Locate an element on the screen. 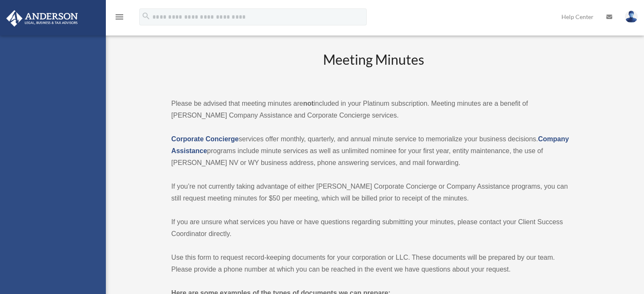  img: User Pic is located at coordinates (632, 17).